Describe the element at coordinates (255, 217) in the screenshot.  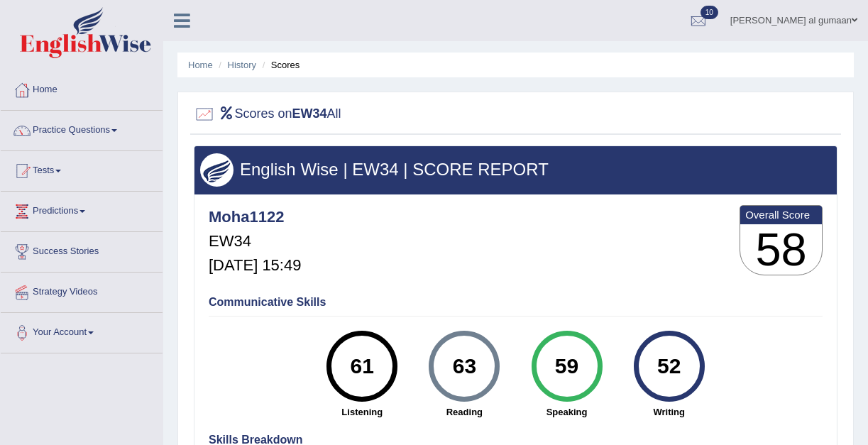
I see `h4: Moha1122` at that location.